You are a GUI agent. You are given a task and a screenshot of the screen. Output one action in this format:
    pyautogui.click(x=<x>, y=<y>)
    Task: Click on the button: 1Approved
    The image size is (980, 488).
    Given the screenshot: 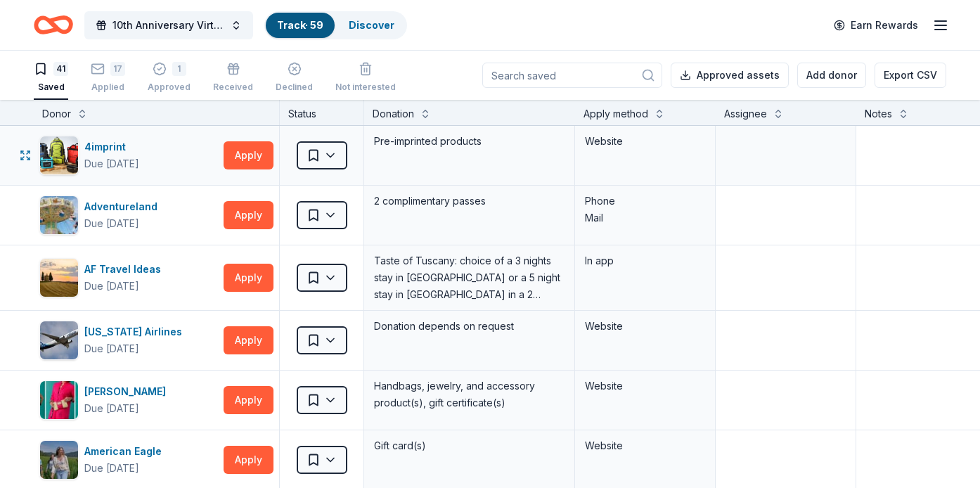 What is the action you would take?
    pyautogui.click(x=169, y=78)
    